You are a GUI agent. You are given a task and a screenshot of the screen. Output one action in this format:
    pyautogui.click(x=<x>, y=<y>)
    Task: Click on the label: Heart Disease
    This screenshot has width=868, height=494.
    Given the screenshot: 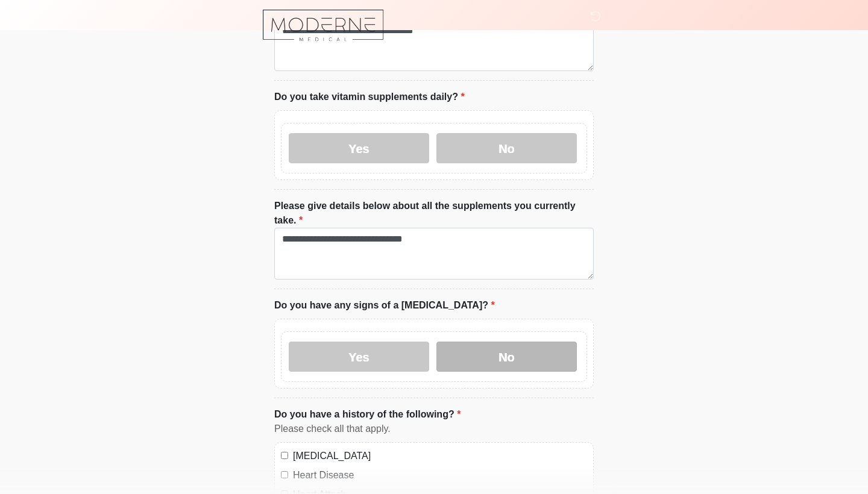 What is the action you would take?
    pyautogui.click(x=440, y=475)
    